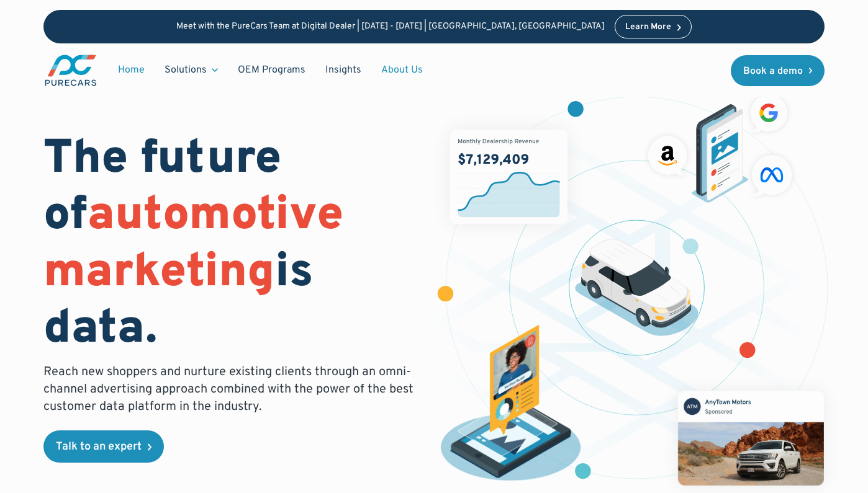 This screenshot has height=493, width=868. I want to click on img: chart showing monthly dealership revenue of $7m, so click(509, 177).